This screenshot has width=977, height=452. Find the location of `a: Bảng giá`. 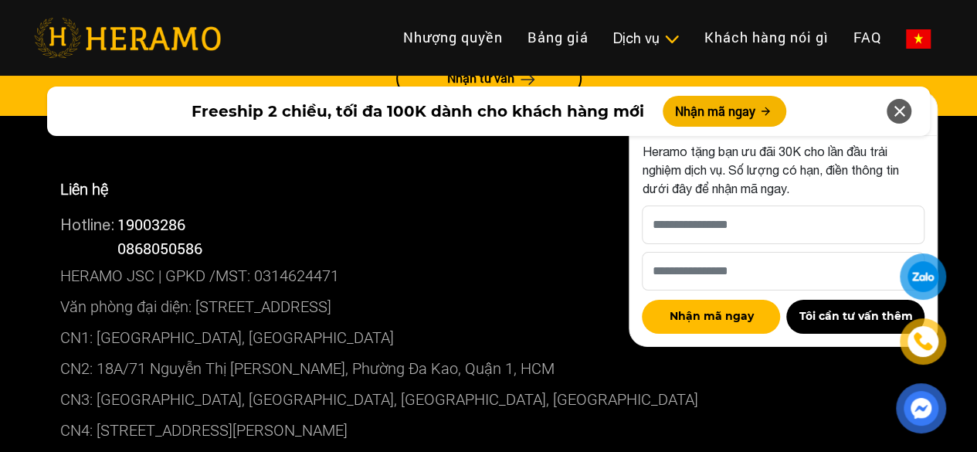

a: Bảng giá is located at coordinates (558, 37).